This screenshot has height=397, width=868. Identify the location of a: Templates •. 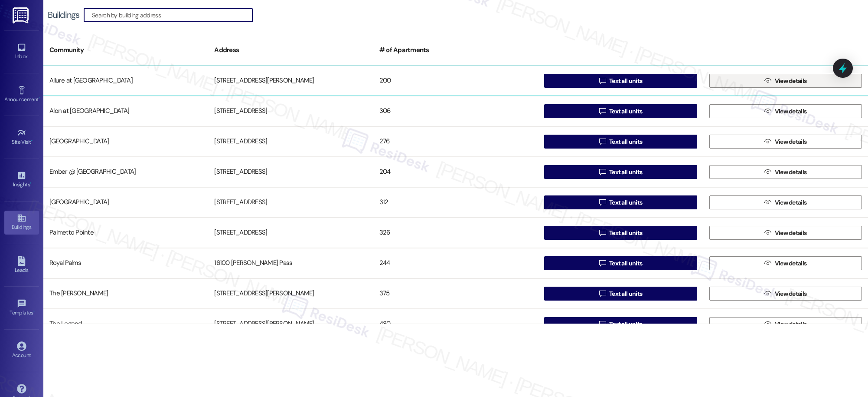
(22, 308).